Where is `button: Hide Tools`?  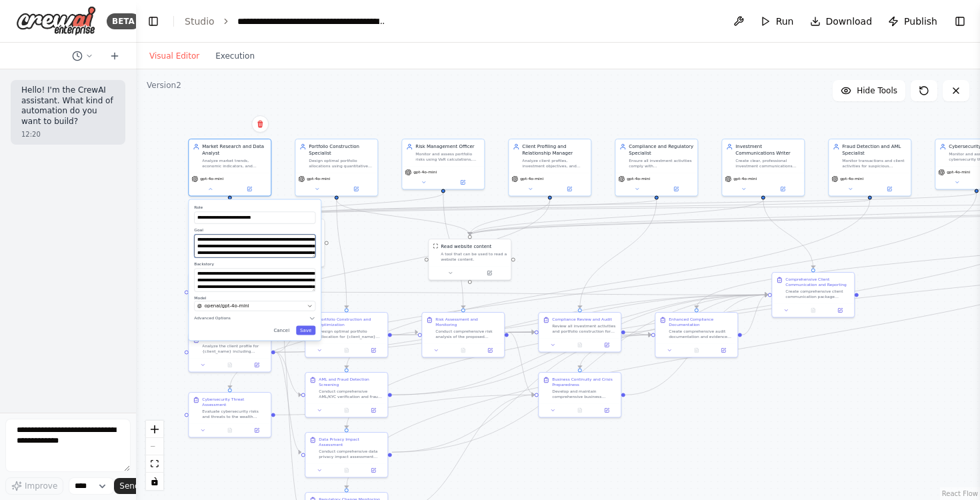 button: Hide Tools is located at coordinates (868, 91).